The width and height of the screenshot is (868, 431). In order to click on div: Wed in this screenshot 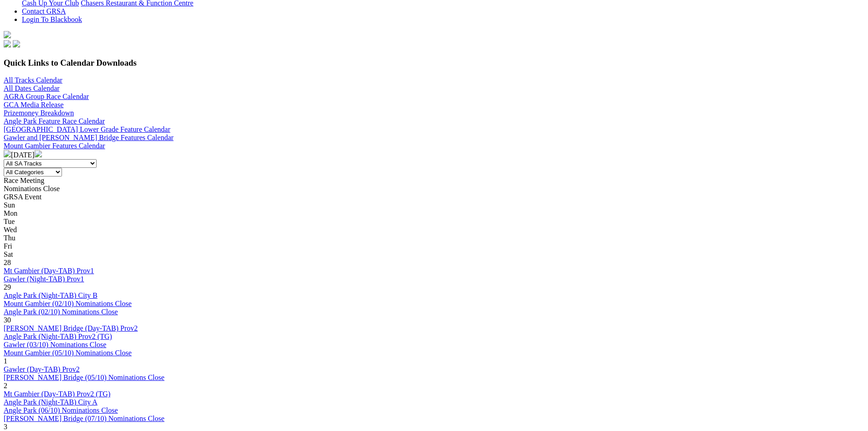, I will do `click(434, 230)`.